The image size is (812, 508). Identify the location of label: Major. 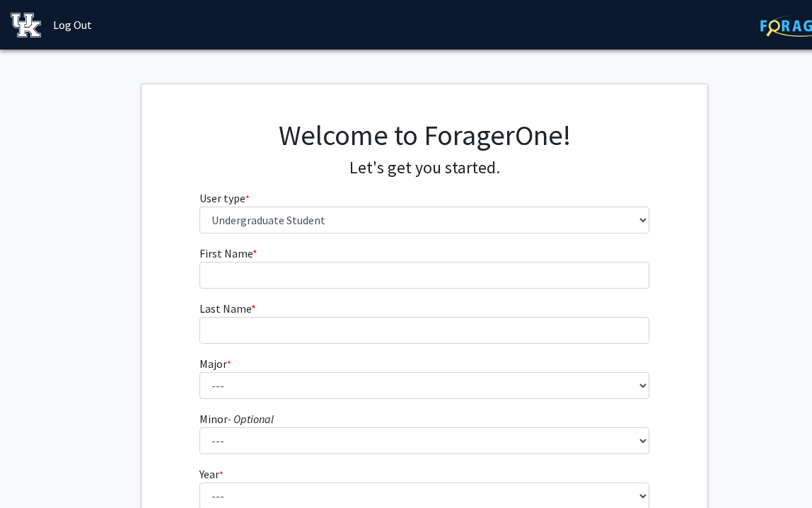
(215, 364).